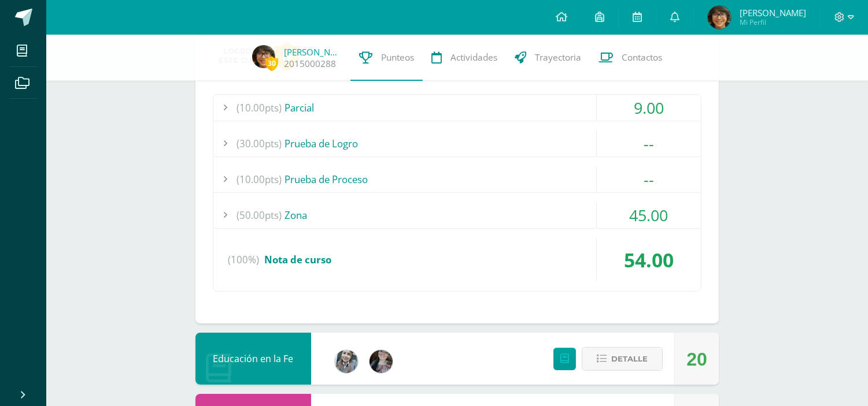 The image size is (868, 406). Describe the element at coordinates (310, 63) in the screenshot. I see `a: 2015000288` at that location.